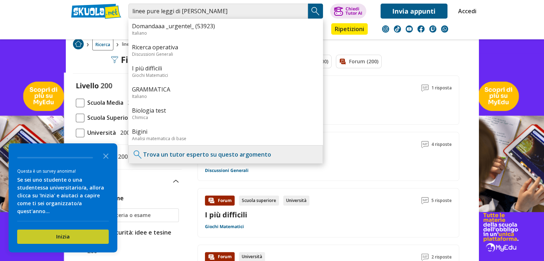 This screenshot has height=261, width=544. Describe the element at coordinates (226, 138) in the screenshot. I see `div: Analisi matematica di base` at that location.